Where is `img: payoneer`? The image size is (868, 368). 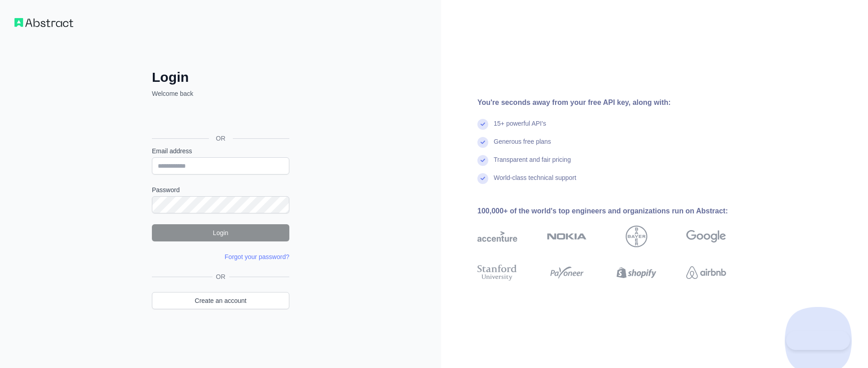 img: payoneer is located at coordinates (567, 272).